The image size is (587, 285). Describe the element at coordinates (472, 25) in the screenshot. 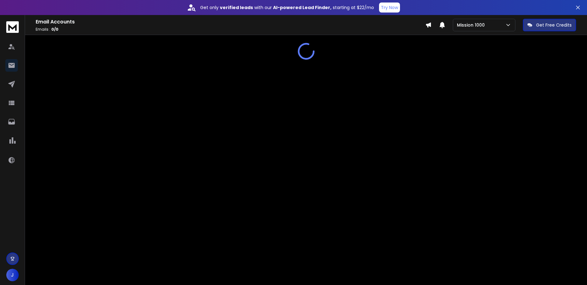

I see `p: Mission 1000` at that location.